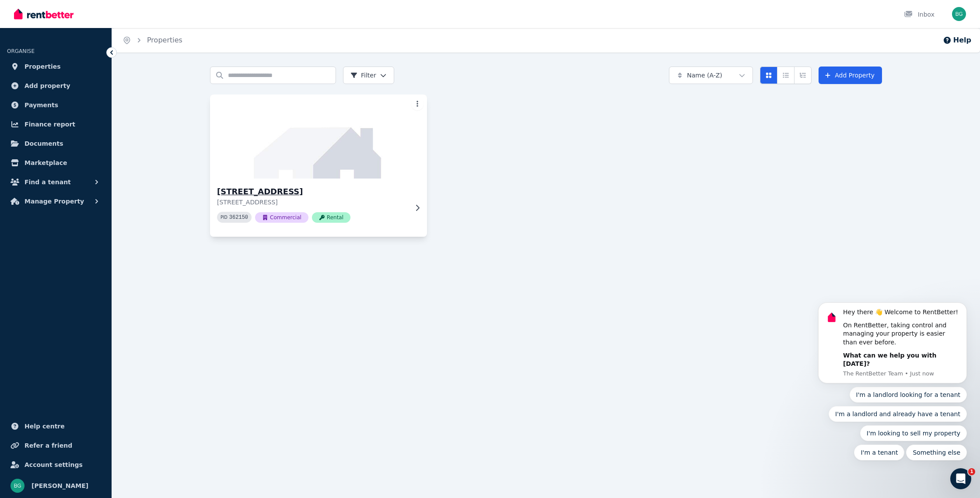 This screenshot has width=980, height=498. What do you see at coordinates (56, 201) in the screenshot?
I see `button: Manage Property` at bounding box center [56, 201].